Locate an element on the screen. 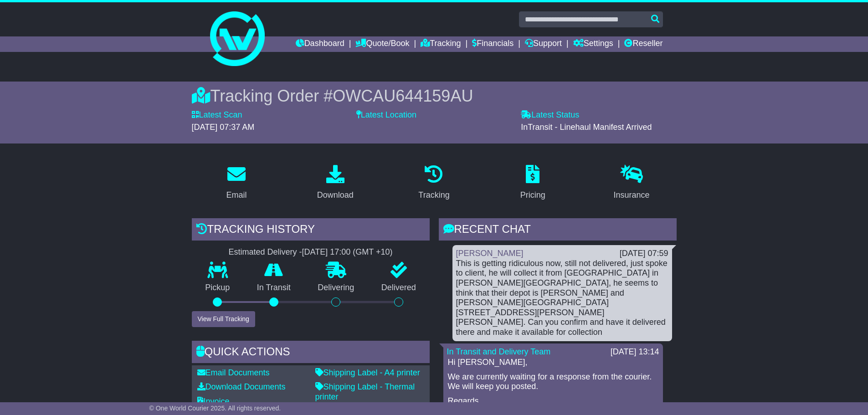 This screenshot has height=415, width=868. a: In Transit and Delivery Team is located at coordinates (499, 351).